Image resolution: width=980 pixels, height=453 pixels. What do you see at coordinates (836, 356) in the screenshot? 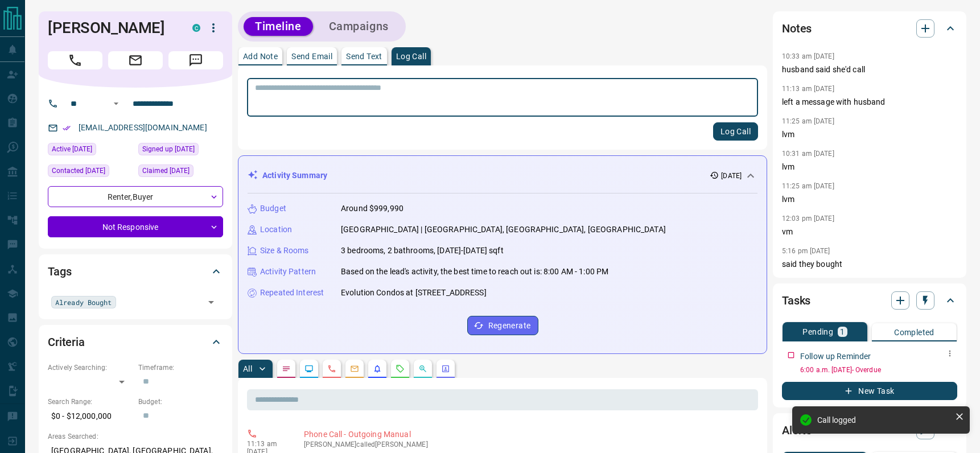
I see `p: Follow up Reminder` at bounding box center [836, 356].